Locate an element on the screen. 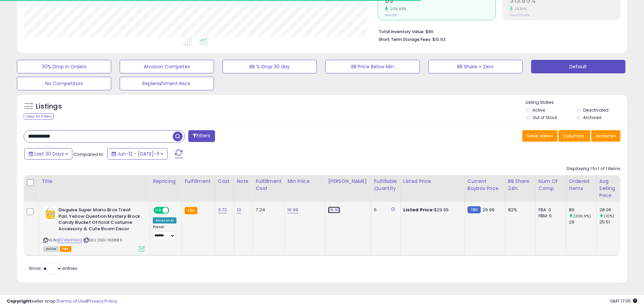 This screenshot has width=644, height=308. span: ON is located at coordinates (158, 210).